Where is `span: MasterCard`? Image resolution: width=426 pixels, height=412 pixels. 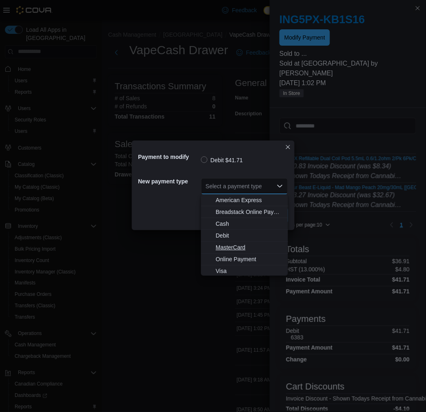
span: MasterCard is located at coordinates (250, 247).